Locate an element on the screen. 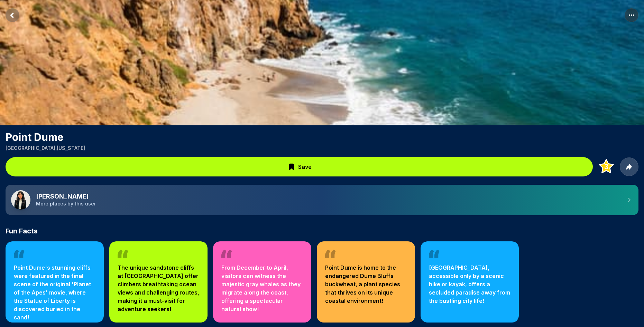  p: Point Dume's stunning cliffs were featured in the final scene of the original 'Planet of the Apes... is located at coordinates (54, 293).